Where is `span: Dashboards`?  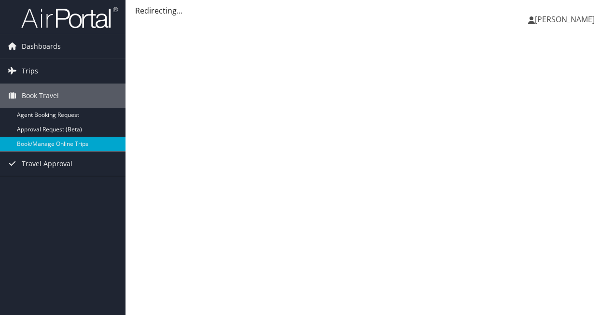 span: Dashboards is located at coordinates (41, 46).